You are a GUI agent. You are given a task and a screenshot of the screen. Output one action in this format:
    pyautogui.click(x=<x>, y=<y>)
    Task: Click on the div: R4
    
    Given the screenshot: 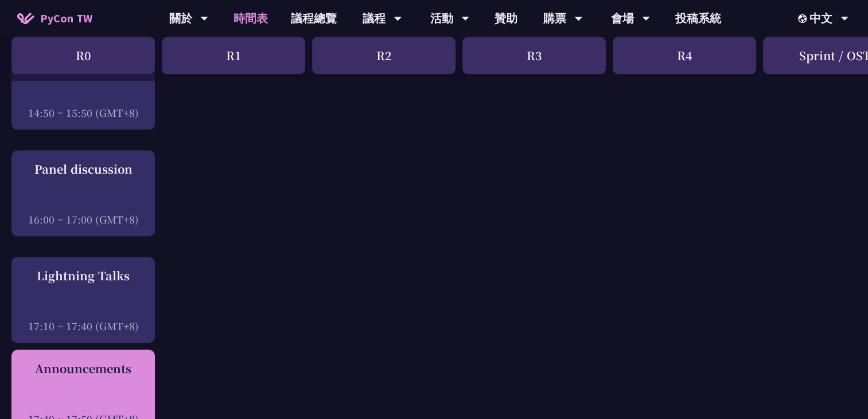 What is the action you would take?
    pyautogui.click(x=684, y=55)
    